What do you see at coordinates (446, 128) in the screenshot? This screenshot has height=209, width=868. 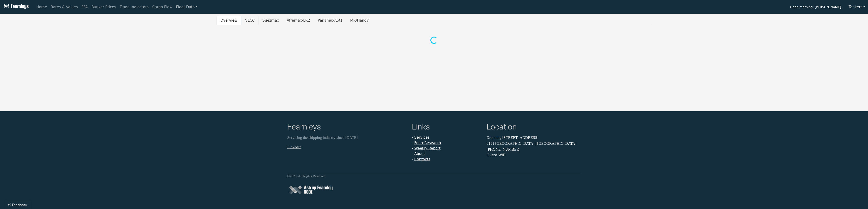 I see `h4: Links` at bounding box center [446, 128].